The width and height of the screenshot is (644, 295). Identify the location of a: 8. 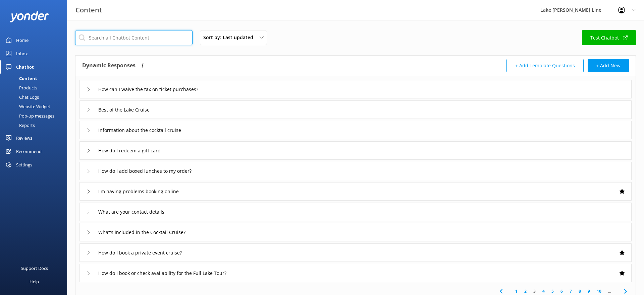
(580, 291).